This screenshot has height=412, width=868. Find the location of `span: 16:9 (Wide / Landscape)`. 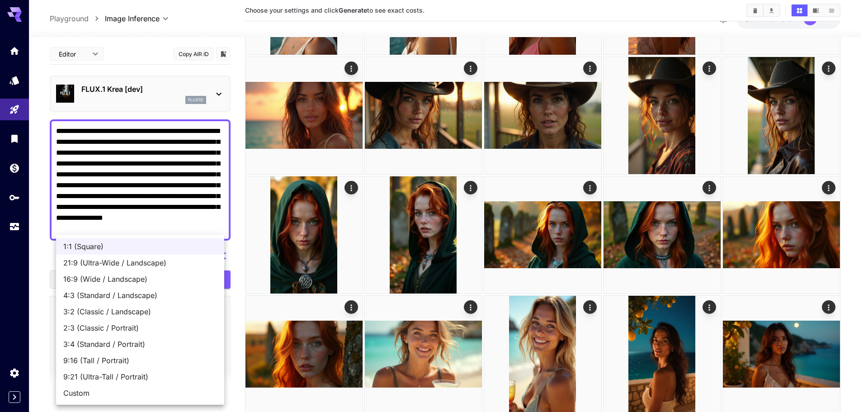

span: 16:9 (Wide / Landscape) is located at coordinates (140, 279).